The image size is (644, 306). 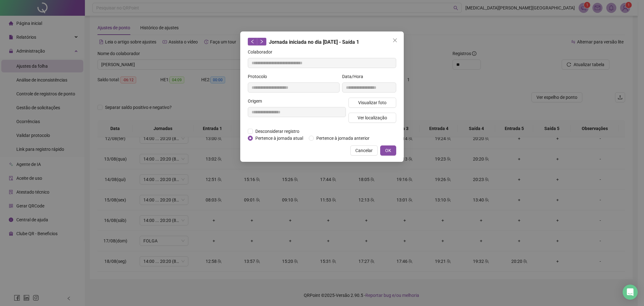 I want to click on label: Origem, so click(x=257, y=101).